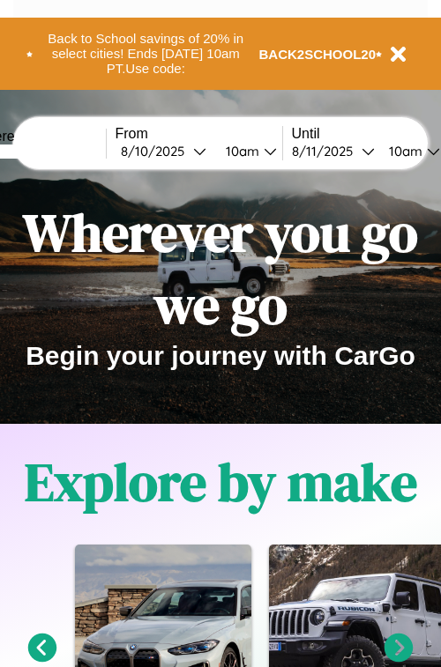  Describe the element at coordinates (198, 134) in the screenshot. I see `label: From` at that location.